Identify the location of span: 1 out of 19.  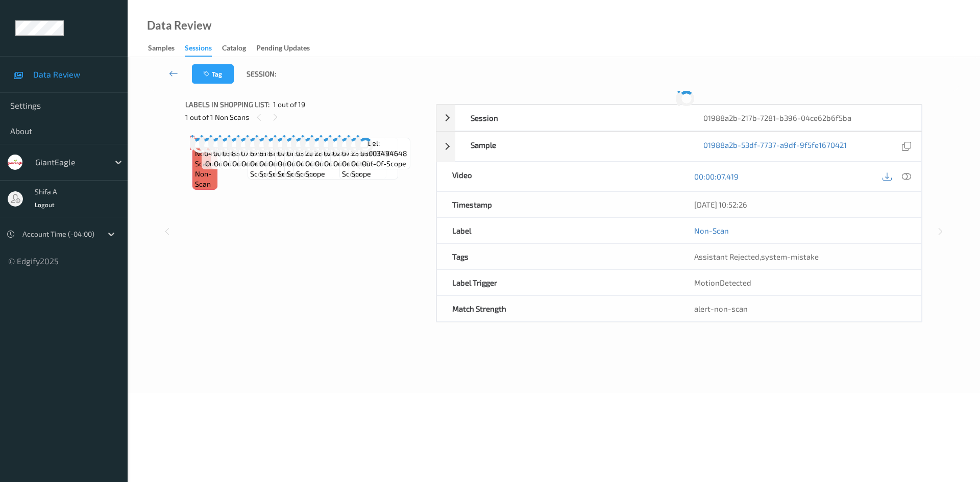
(289, 105).